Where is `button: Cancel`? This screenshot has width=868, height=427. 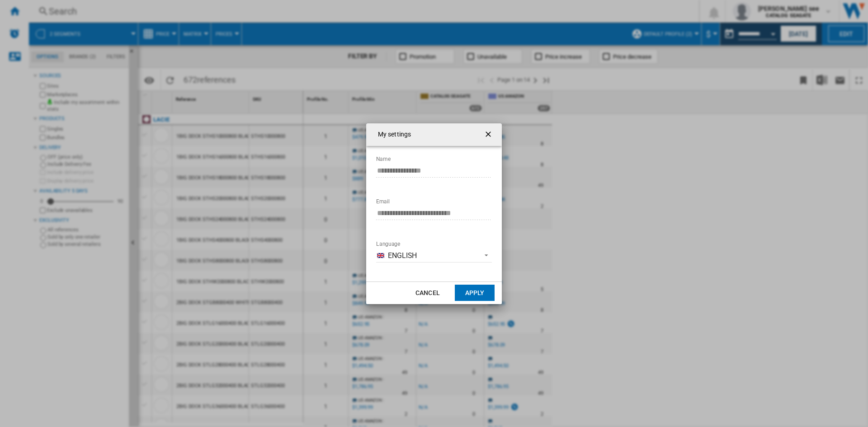 button: Cancel is located at coordinates (427, 292).